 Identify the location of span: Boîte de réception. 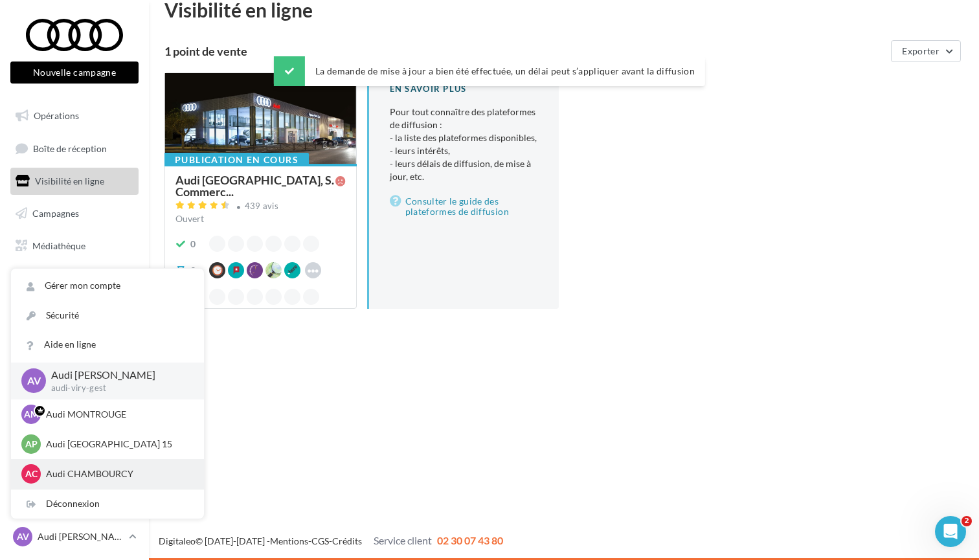
(70, 148).